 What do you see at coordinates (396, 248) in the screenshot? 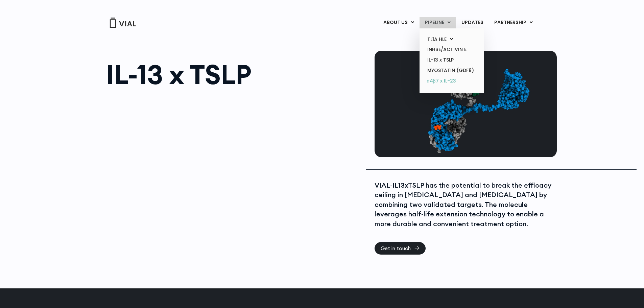
I see `span: Get in touch` at bounding box center [396, 248].